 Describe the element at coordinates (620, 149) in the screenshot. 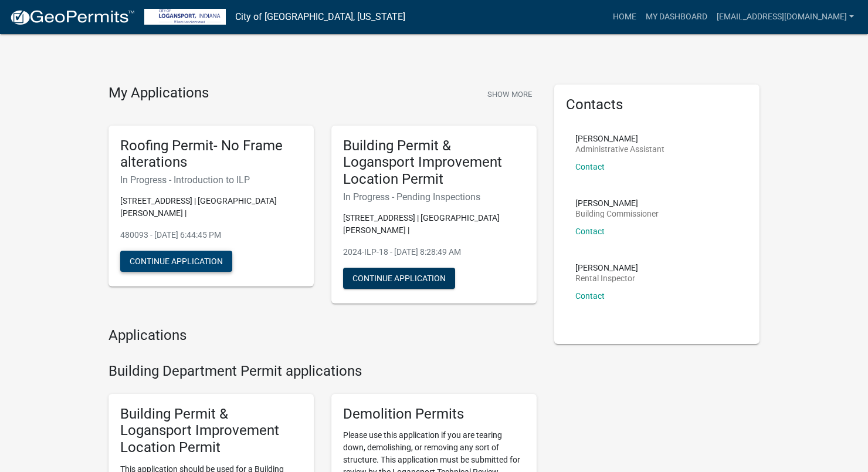

I see `p: Administrative Assistant` at that location.